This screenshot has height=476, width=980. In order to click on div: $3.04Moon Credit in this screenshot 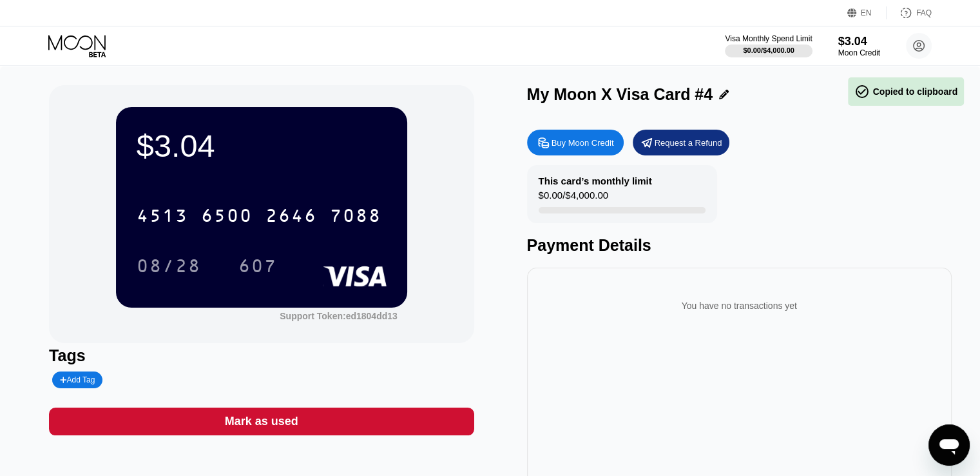, I will do `click(859, 46)`.